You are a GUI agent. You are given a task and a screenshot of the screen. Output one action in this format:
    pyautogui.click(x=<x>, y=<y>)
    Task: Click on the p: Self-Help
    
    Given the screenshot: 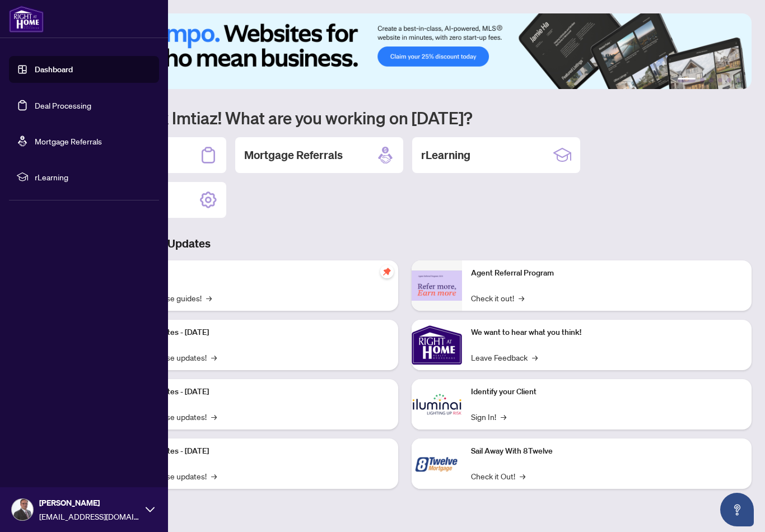 What is the action you would take?
    pyautogui.click(x=253, y=273)
    